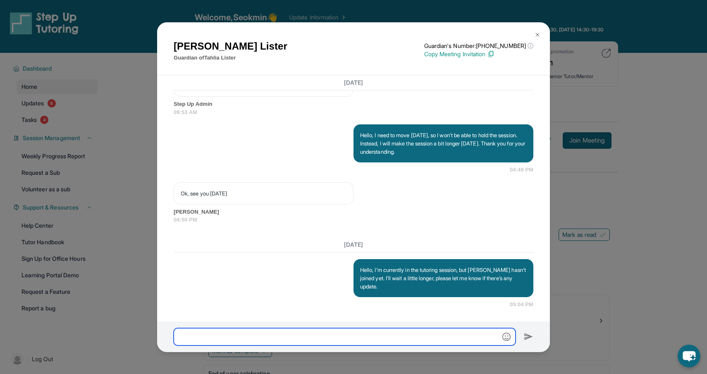 This screenshot has height=374, width=707. Describe the element at coordinates (230, 58) in the screenshot. I see `p: Guardian of Tahlia Lister` at that location.